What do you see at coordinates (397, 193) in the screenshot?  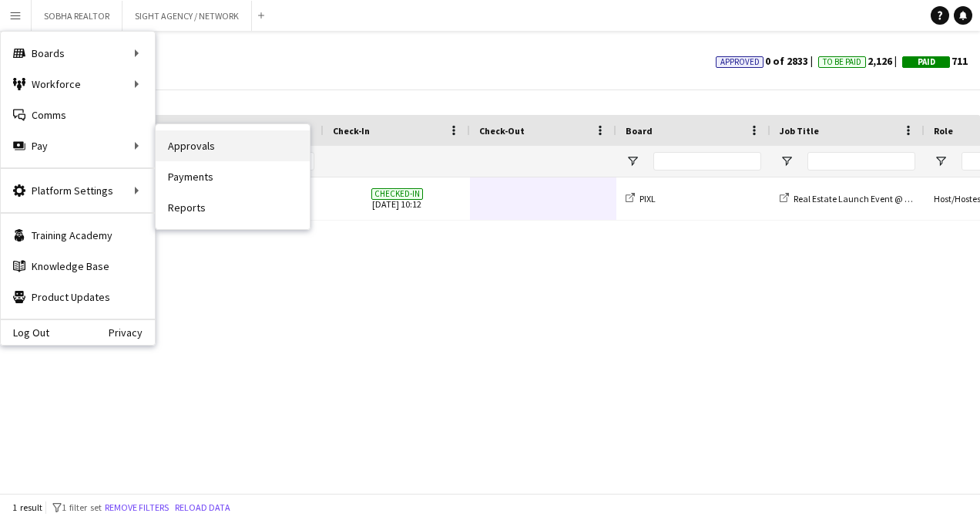 I see `span: Checked-in` at bounding box center [397, 193].